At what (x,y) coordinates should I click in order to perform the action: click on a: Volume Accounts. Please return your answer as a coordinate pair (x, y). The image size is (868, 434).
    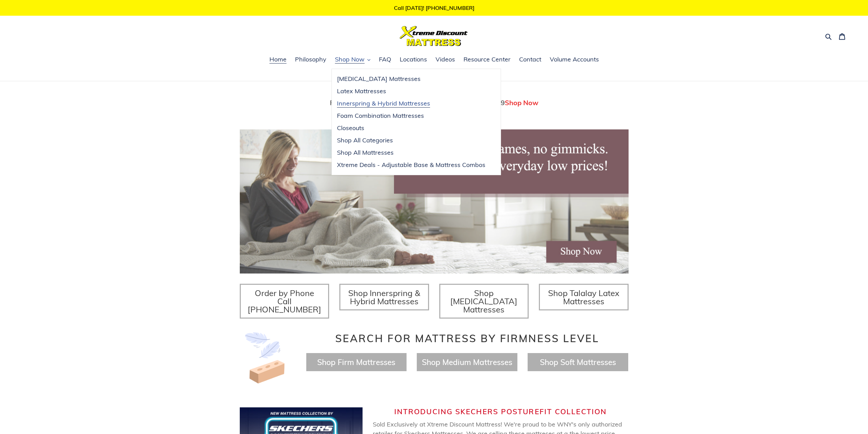
    Looking at the image, I should click on (574, 60).